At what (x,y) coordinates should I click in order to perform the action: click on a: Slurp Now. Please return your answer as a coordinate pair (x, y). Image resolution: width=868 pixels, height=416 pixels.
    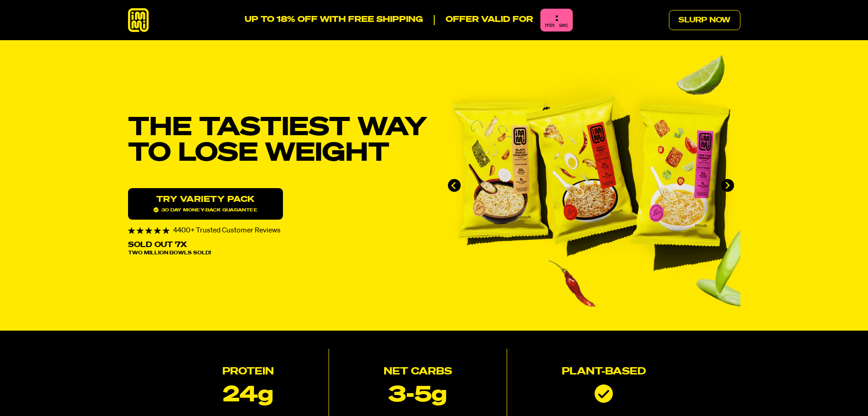
    Looking at the image, I should click on (705, 20).